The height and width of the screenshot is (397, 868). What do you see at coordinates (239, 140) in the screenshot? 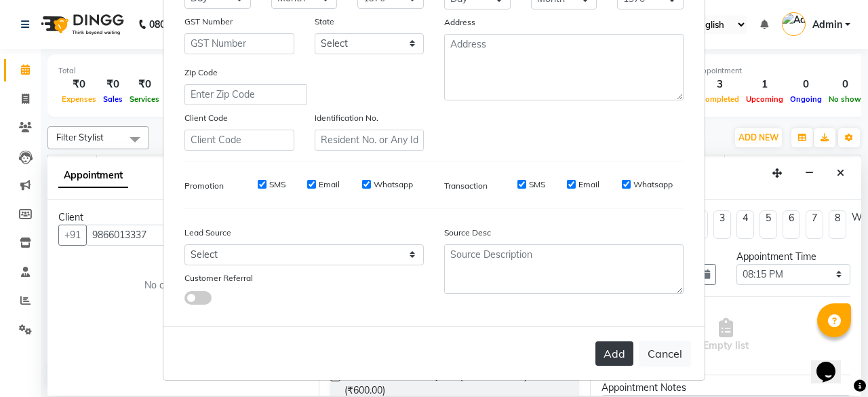
I see `input: Client Code` at bounding box center [239, 140].